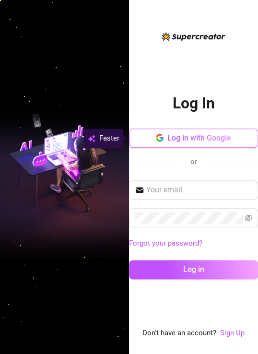 The width and height of the screenshot is (258, 354). What do you see at coordinates (92, 139) in the screenshot?
I see `img: svg%3e` at bounding box center [92, 139].